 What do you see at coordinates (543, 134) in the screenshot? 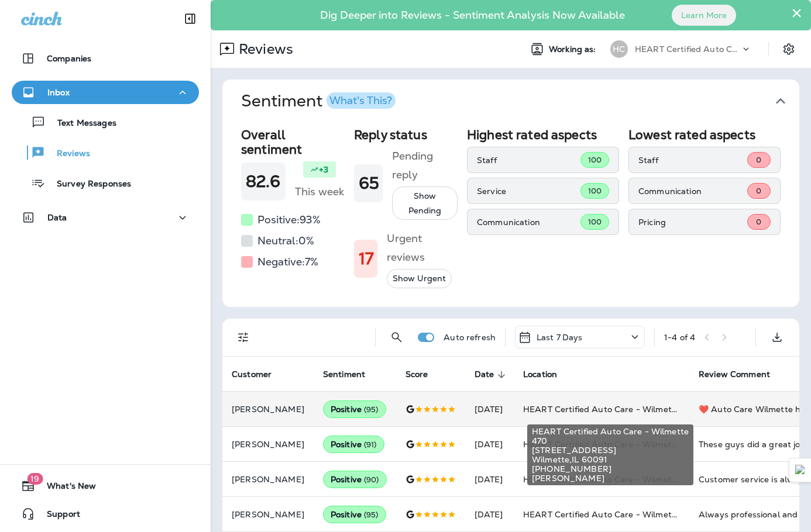
I see `h2: Highest rated aspects` at bounding box center [543, 134].